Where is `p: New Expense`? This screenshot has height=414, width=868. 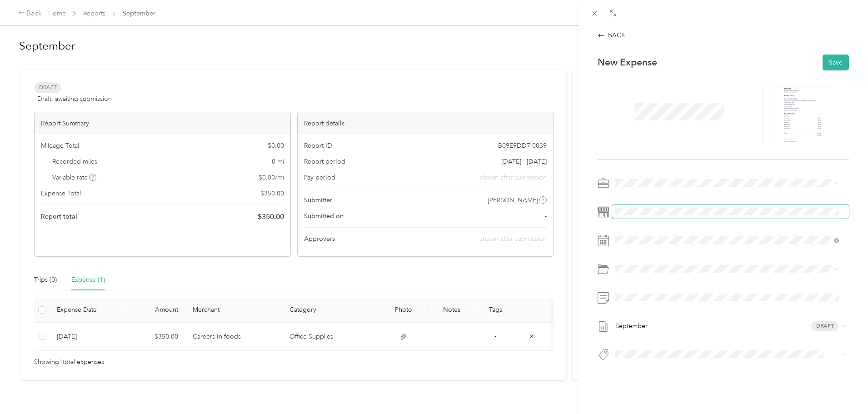
p: New Expense is located at coordinates (627, 62).